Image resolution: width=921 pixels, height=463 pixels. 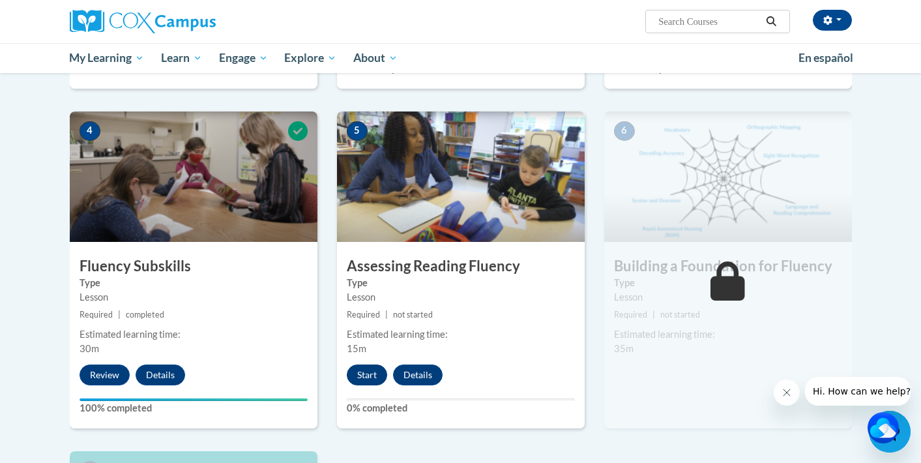 What do you see at coordinates (194, 22) in the screenshot?
I see `a: Cox Campus` at bounding box center [194, 22].